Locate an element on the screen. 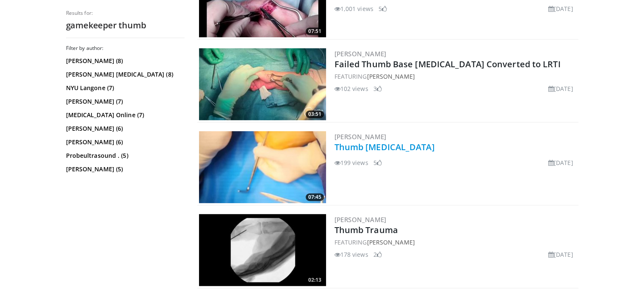 This screenshot has height=294, width=644. p: Results for: is located at coordinates (125, 13).